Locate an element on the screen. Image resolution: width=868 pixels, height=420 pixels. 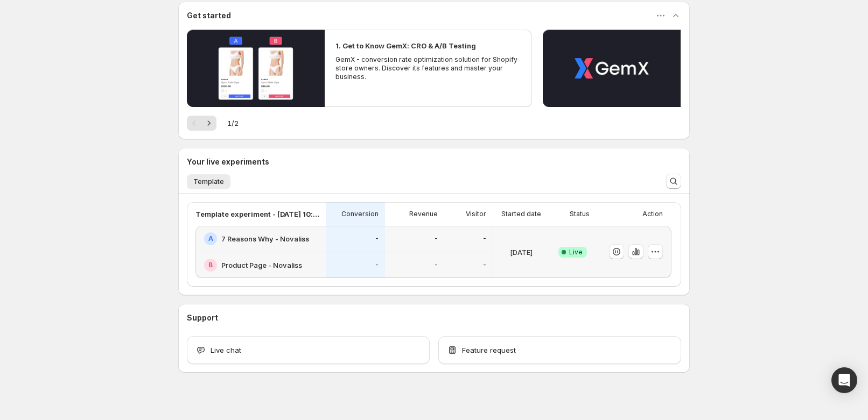
div: Open Intercom Messenger is located at coordinates (844, 380).